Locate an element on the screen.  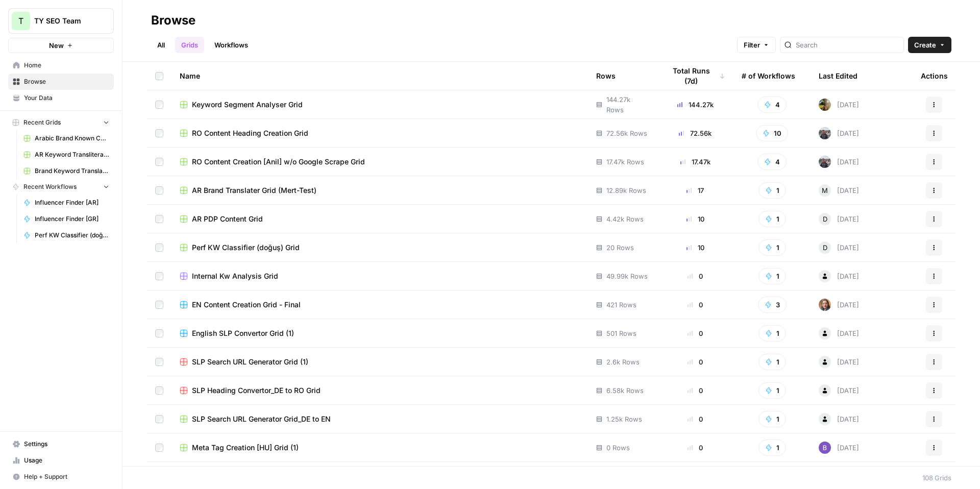
span: Internal Kw Analysis Grid is located at coordinates (234, 276).